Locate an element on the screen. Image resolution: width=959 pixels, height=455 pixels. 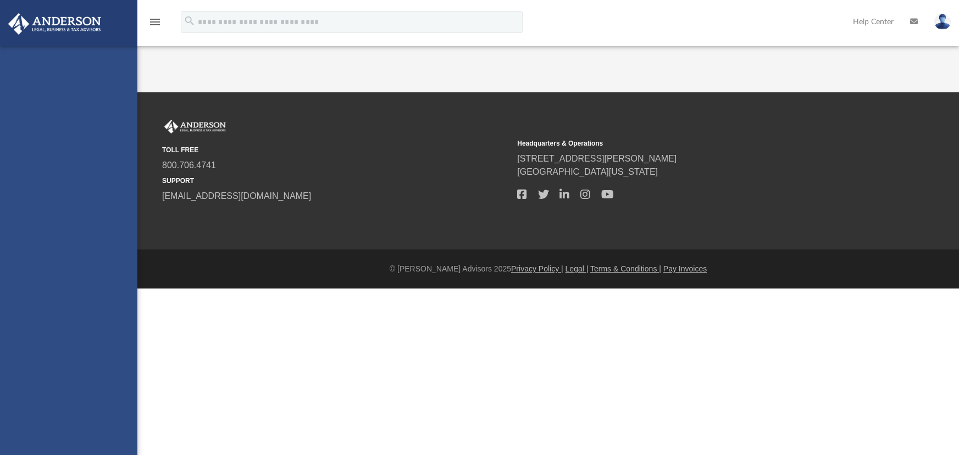
img: User Pic is located at coordinates (942, 21).